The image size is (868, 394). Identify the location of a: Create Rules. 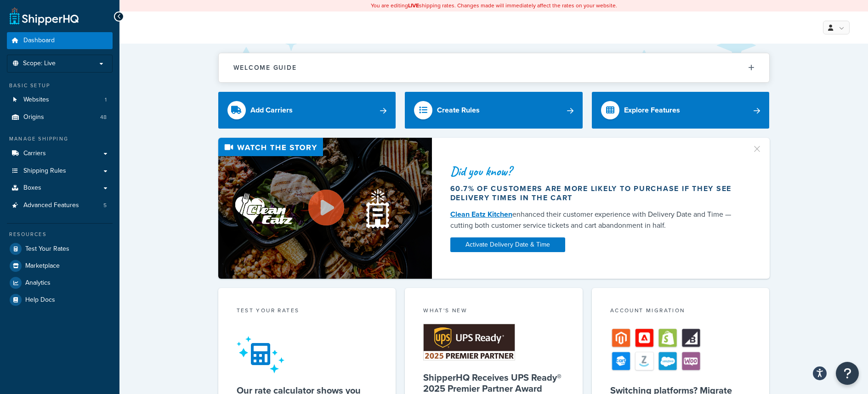
(493, 110).